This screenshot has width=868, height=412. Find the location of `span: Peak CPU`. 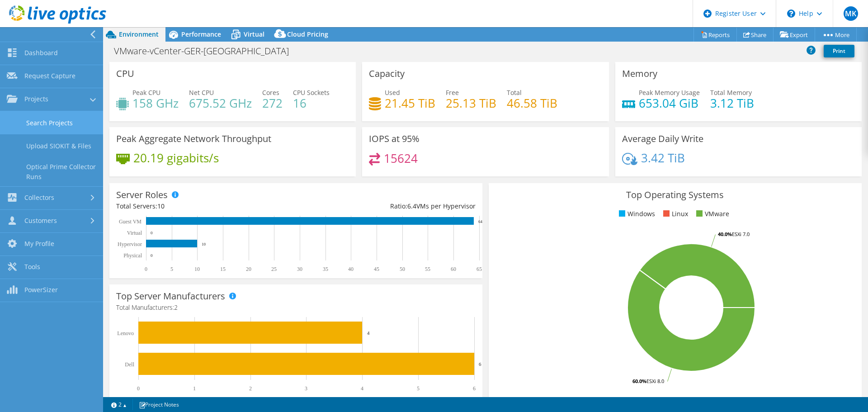

span: Peak CPU is located at coordinates (147, 92).